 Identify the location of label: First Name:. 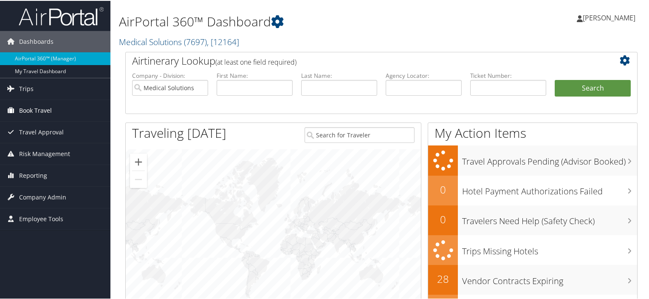
(254, 75).